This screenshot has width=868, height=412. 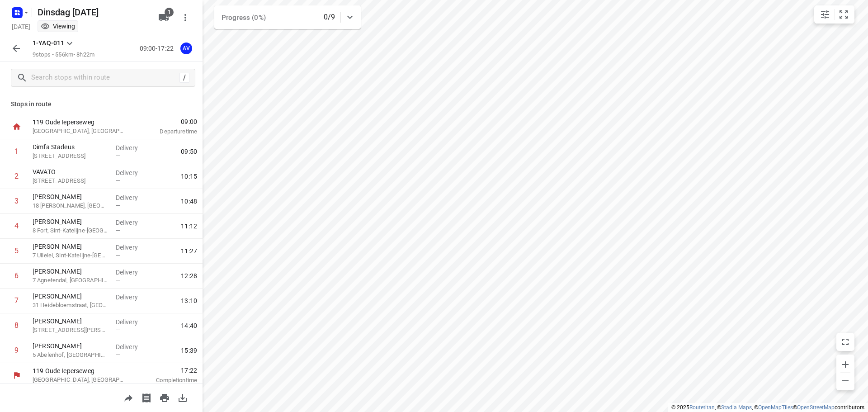 I want to click on p: Dimfa Stadeus, so click(x=70, y=147).